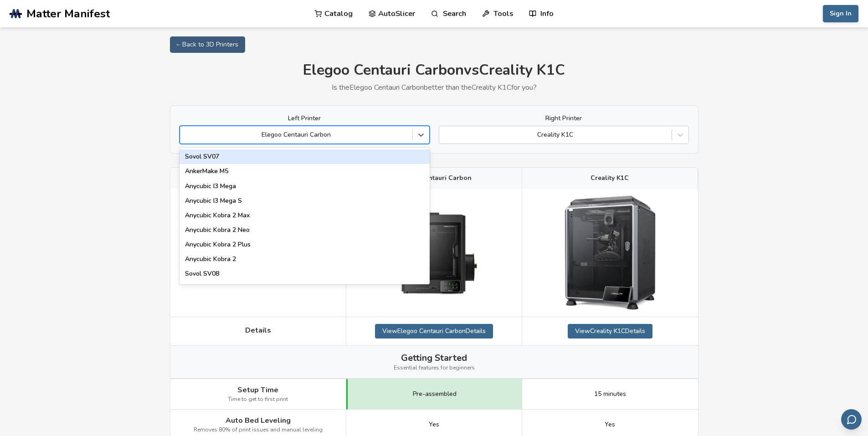  Describe the element at coordinates (434, 178) in the screenshot. I see `span: Elegoo Centauri Carbon` at that location.